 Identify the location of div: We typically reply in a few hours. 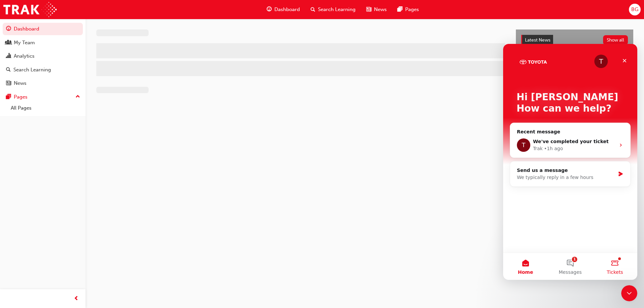
(63, 134).